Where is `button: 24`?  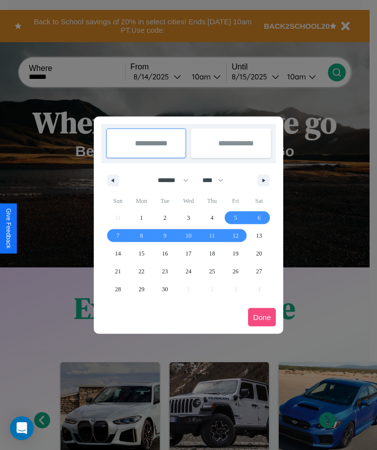
button: 24 is located at coordinates (188, 272).